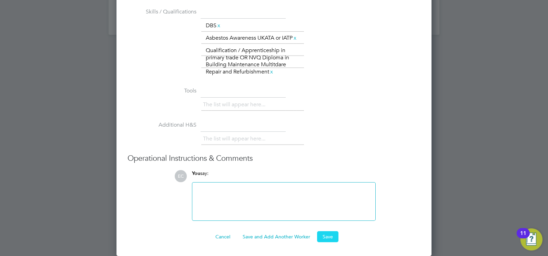  I want to click on li: Asbestos Awareness UKATA or IATP, so click(252, 38).